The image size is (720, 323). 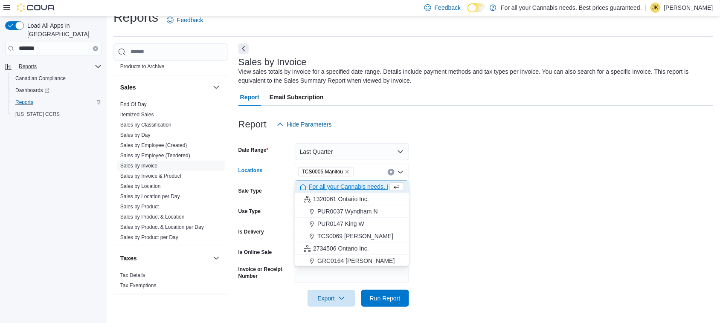 What do you see at coordinates (253, 150) in the screenshot?
I see `label: Date Range` at bounding box center [253, 150].